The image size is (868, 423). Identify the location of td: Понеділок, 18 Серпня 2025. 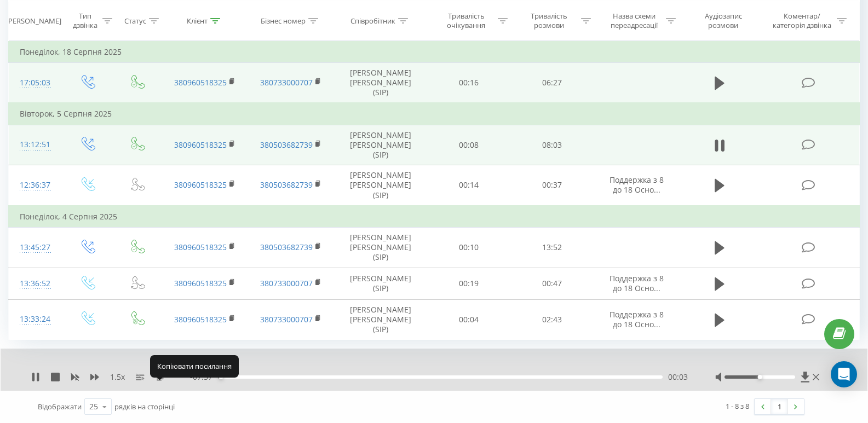
(435, 52).